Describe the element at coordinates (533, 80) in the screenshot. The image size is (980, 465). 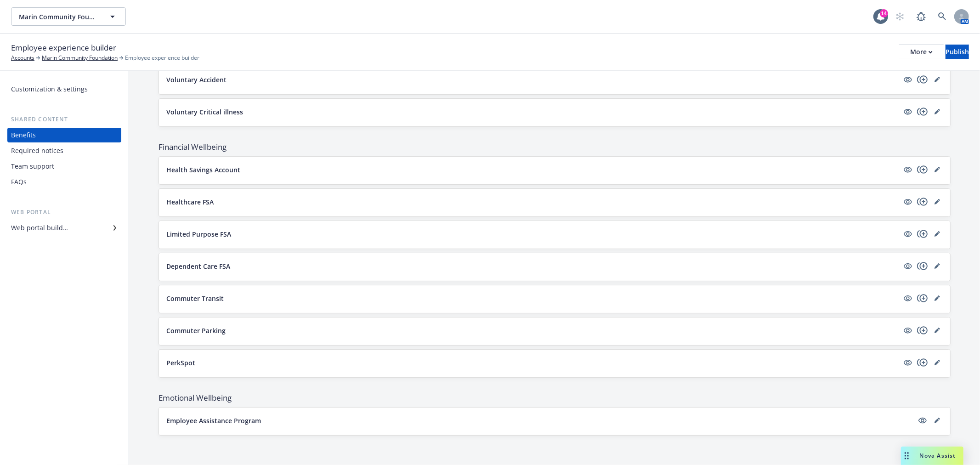
I see `button: Voluntary Accident` at that location.